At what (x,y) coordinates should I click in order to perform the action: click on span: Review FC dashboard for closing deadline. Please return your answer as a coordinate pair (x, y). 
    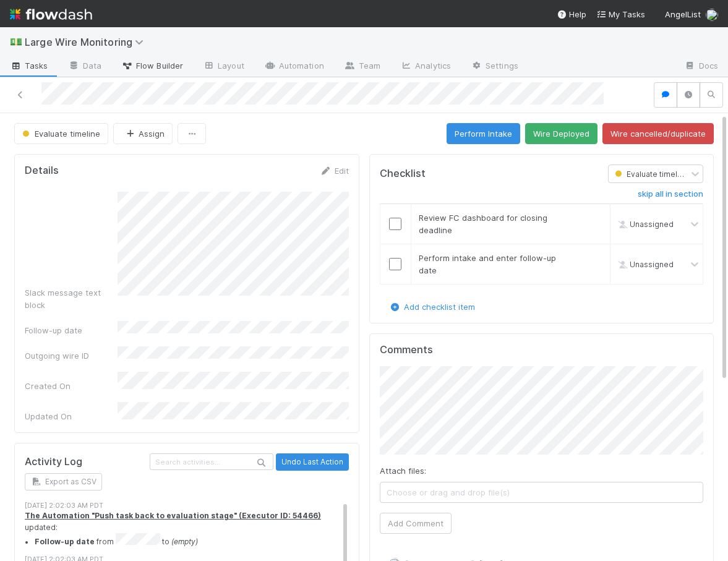
    Looking at the image, I should click on (483, 224).